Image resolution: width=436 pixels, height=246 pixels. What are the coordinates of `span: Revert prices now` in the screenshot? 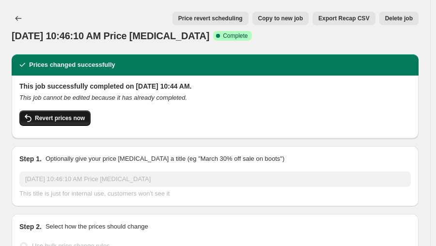 It's located at (60, 118).